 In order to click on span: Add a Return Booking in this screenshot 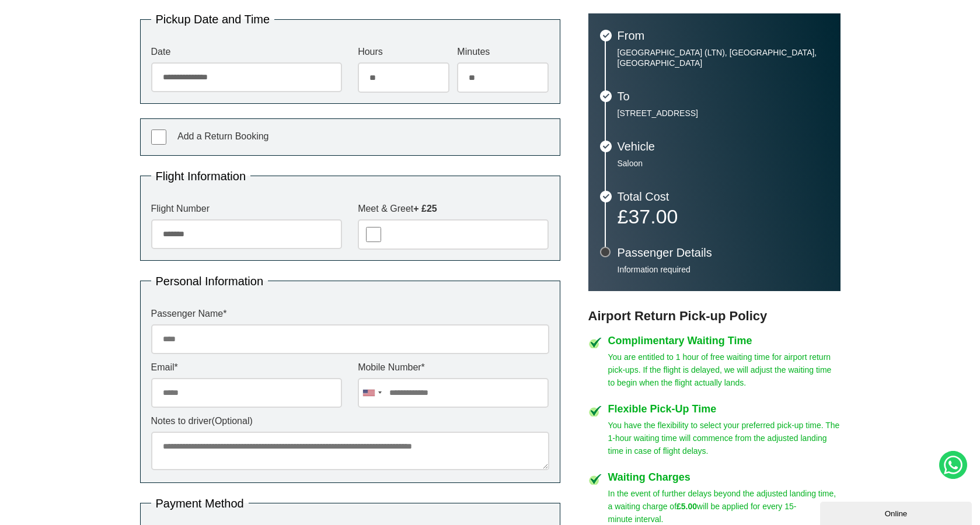, I will do `click(223, 136)`.